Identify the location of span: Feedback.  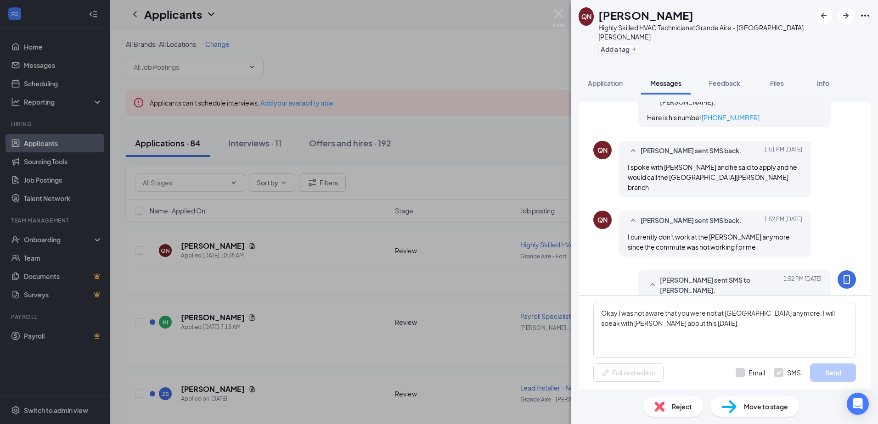
(724, 83).